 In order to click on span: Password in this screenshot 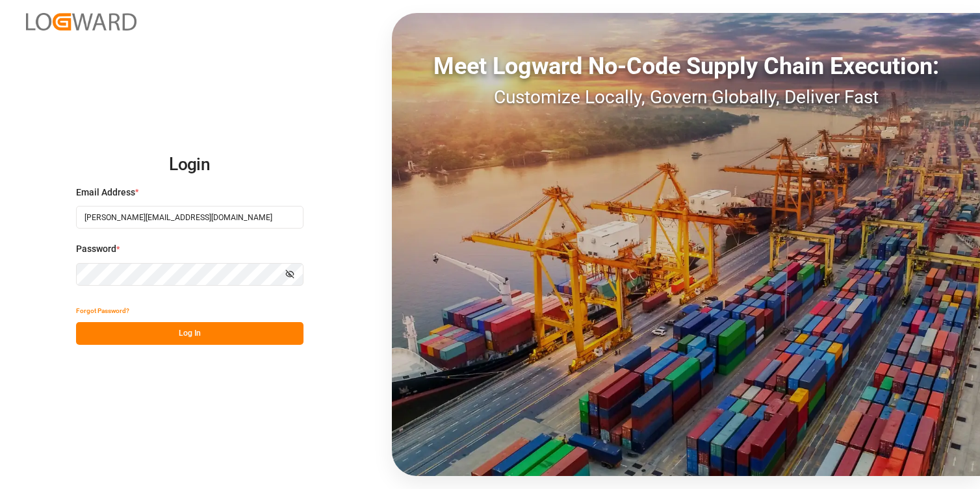, I will do `click(96, 249)`.